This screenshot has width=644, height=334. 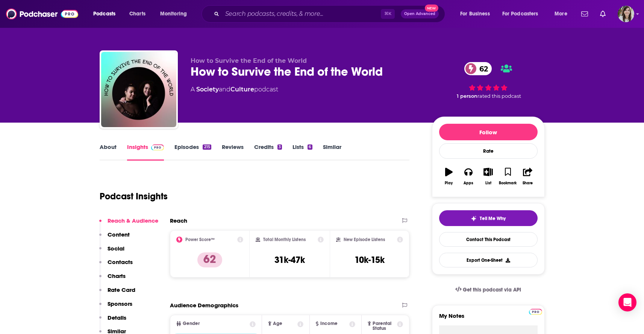 I want to click on p: Contacts, so click(x=120, y=262).